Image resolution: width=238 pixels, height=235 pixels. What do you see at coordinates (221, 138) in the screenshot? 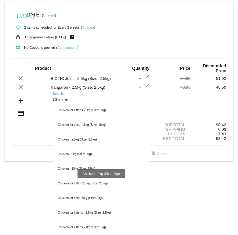
I see `span: 98.42` at bounding box center [221, 138].